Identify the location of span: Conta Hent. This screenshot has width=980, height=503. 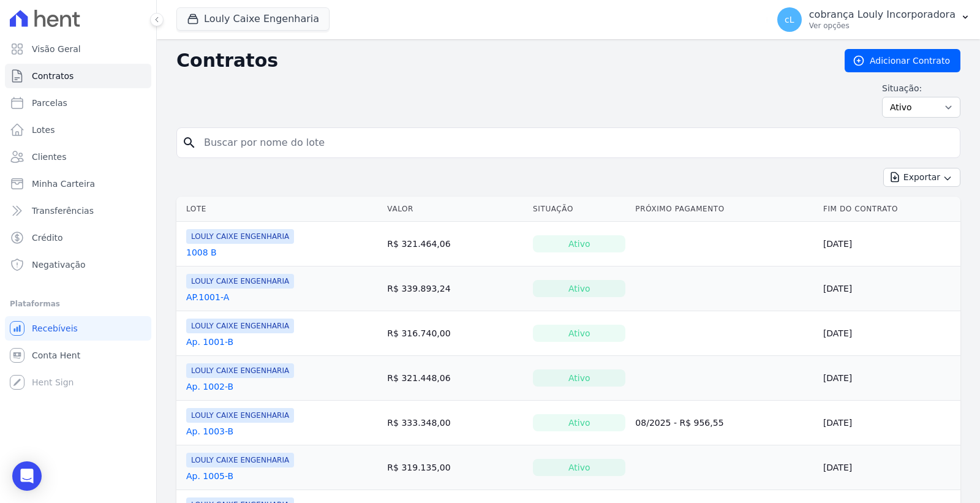
(55, 356).